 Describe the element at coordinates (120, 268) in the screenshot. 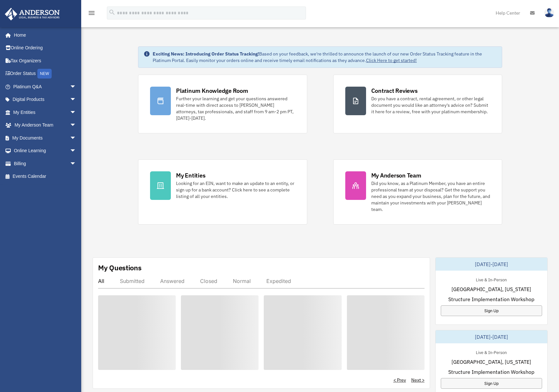

I see `div: My Questions` at that location.